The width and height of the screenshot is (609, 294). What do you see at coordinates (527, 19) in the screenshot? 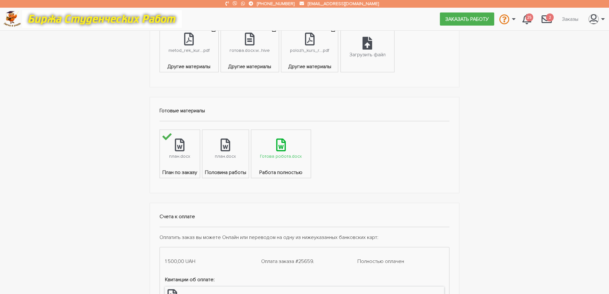
I see `li: 25` at bounding box center [527, 19].